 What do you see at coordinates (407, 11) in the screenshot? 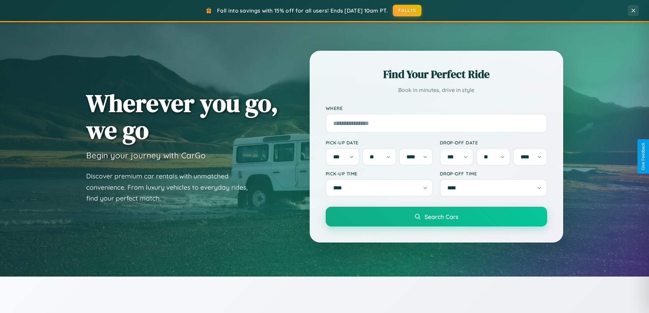
I see `button: FALL15` at bounding box center [407, 11].